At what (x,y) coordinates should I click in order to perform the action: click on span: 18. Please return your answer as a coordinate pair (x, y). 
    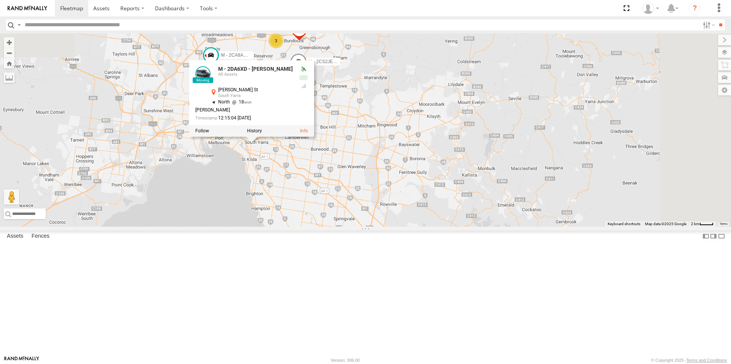
    Looking at the image, I should click on (241, 102).